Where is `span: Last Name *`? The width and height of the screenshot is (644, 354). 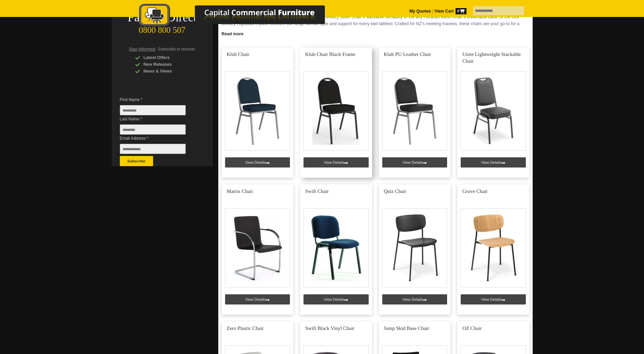
span: Last Name * is located at coordinates (158, 119).